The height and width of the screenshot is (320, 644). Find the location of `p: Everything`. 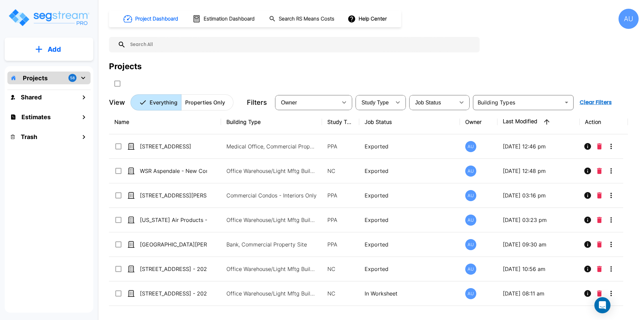

p: Everything is located at coordinates (163, 102).